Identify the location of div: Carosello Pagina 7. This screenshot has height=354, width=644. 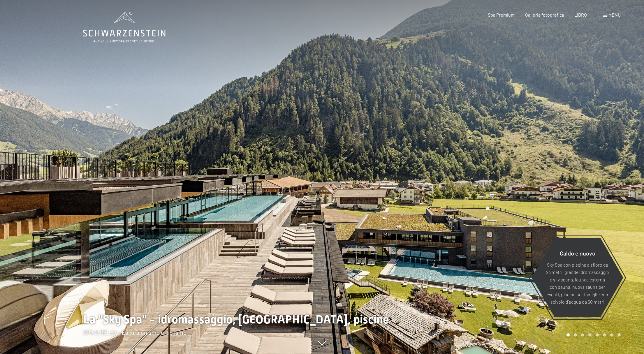
(612, 335).